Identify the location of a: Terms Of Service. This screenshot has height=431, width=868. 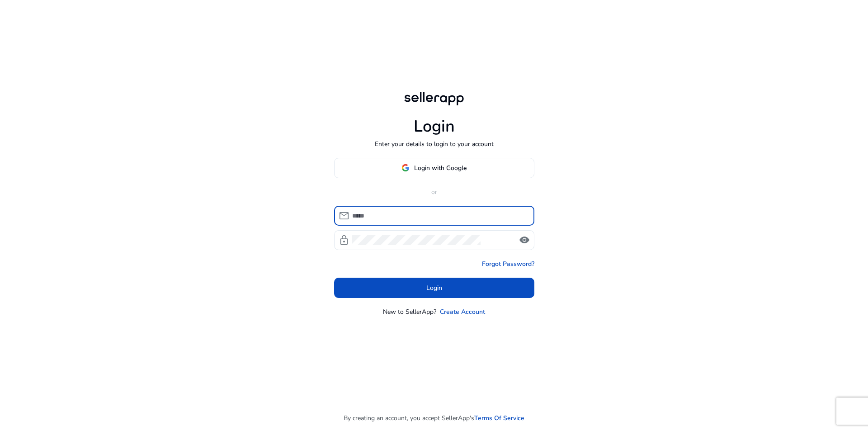
(499, 418).